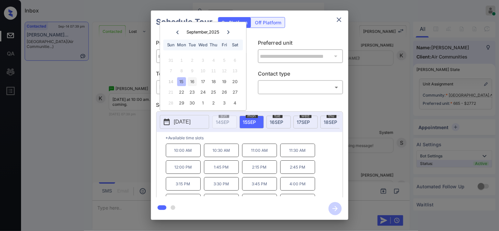 This screenshot has height=231, width=499. Describe the element at coordinates (331, 116) in the screenshot. I see `span: thu` at that location.